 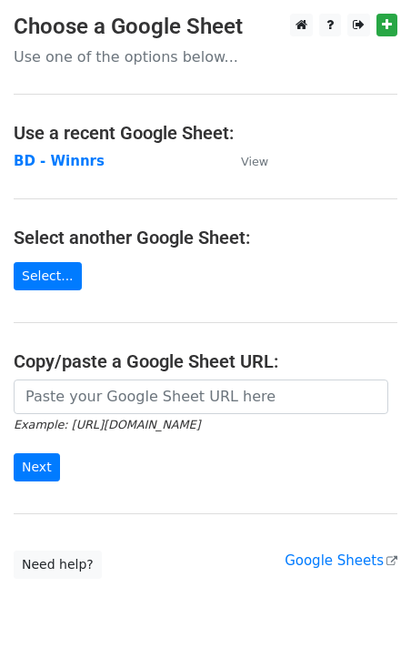 What do you see at coordinates (206, 26) in the screenshot?
I see `h3: Choose a Google Sheet` at bounding box center [206, 26].